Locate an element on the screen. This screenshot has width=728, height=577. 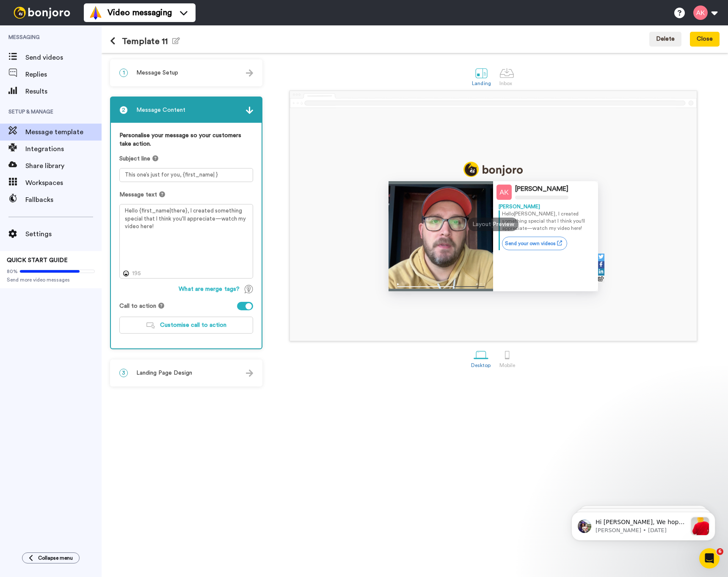
button: Collapse menu is located at coordinates (51, 558).